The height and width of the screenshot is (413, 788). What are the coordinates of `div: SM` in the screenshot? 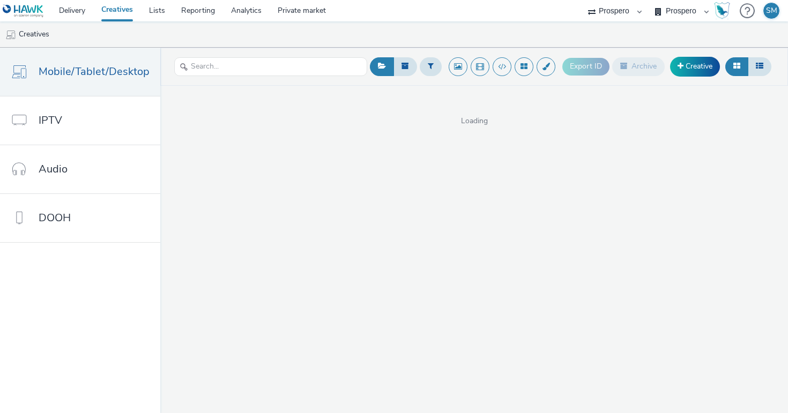 It's located at (771, 11).